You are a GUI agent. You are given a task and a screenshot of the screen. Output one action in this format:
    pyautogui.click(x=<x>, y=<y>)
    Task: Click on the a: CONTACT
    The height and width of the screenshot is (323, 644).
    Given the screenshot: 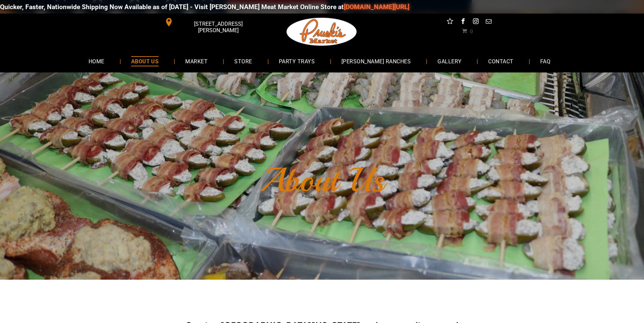 What is the action you would take?
    pyautogui.click(x=501, y=61)
    